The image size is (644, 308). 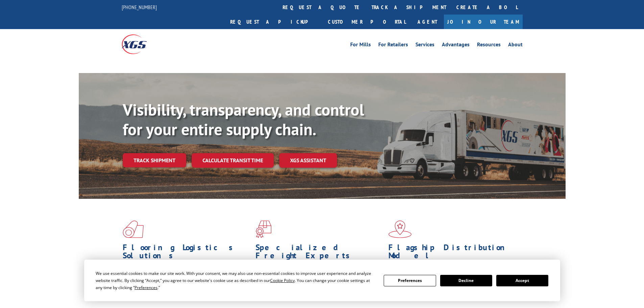 I want to click on a: For Retailers, so click(x=393, y=46).